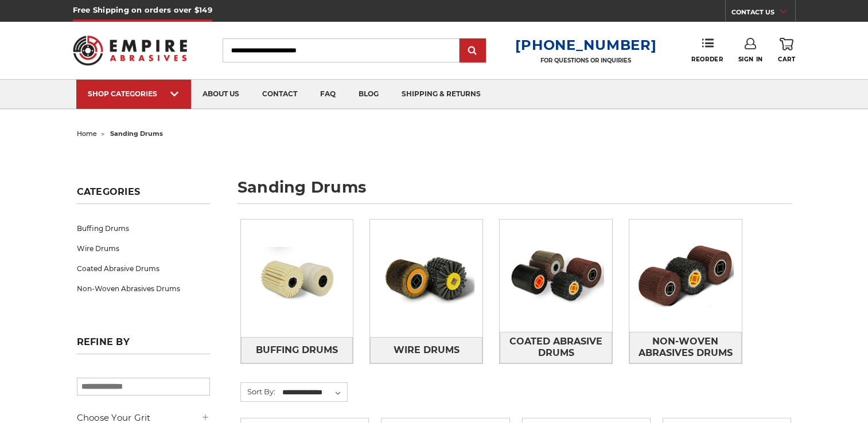 The image size is (868, 423). I want to click on span: sanding drums, so click(137, 134).